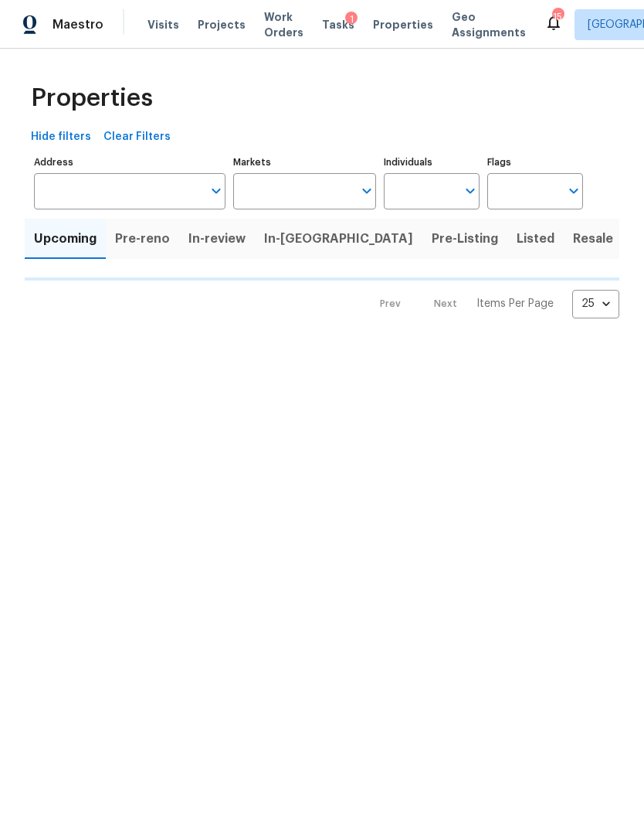 The width and height of the screenshot is (644, 827). Describe the element at coordinates (536, 239) in the screenshot. I see `span: Listed` at that location.